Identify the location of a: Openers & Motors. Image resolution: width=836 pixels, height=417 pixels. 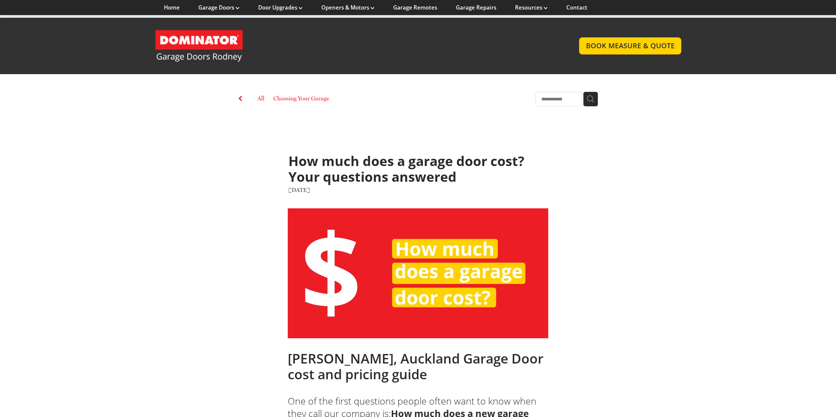
(348, 8).